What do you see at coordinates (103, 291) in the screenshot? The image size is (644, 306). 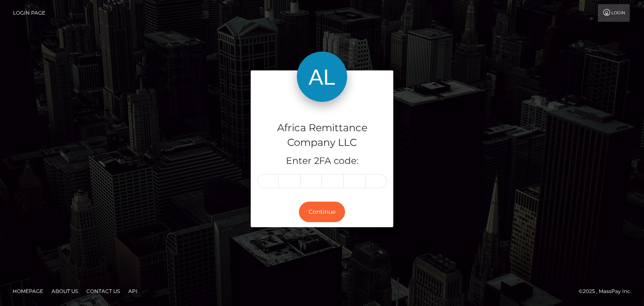 I see `a: Contact Us` at bounding box center [103, 291].